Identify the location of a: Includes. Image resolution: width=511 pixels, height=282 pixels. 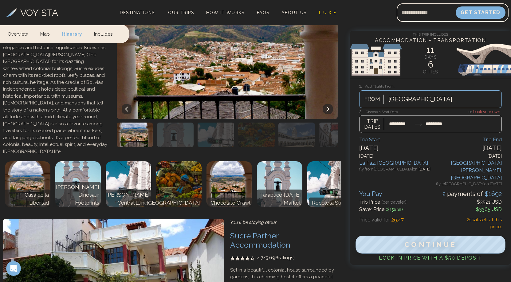
(103, 34).